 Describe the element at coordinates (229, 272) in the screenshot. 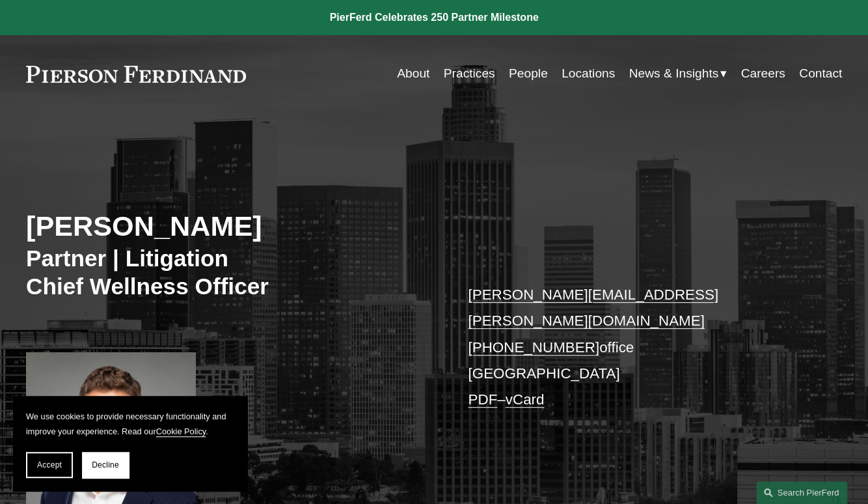

I see `h3: Partner | Litigation Chief Wellness Officer` at that location.